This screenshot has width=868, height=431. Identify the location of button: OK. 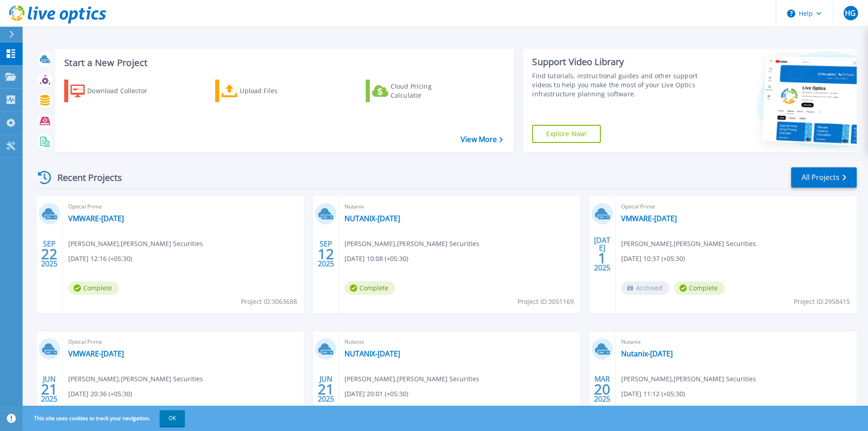
(172, 418).